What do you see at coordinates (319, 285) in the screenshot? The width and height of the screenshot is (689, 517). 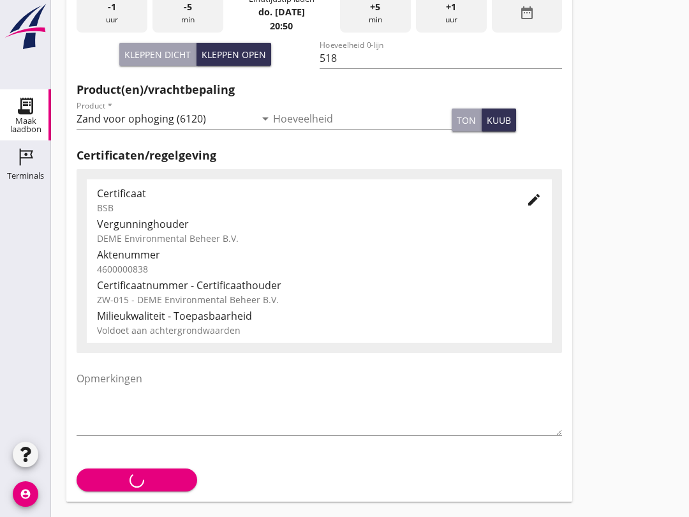 I see `div: Certificaatnummer - Certificaathouder` at bounding box center [319, 285].